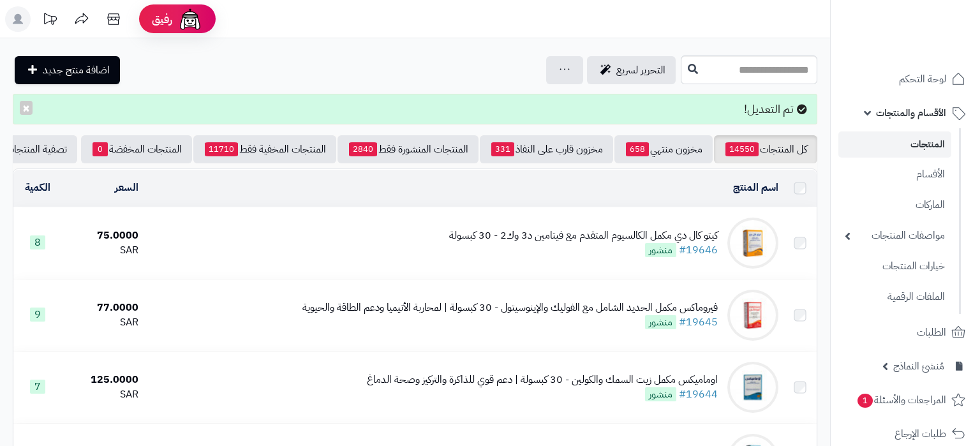  Describe the element at coordinates (137, 149) in the screenshot. I see `a: المنتجات المخفضة0` at that location.